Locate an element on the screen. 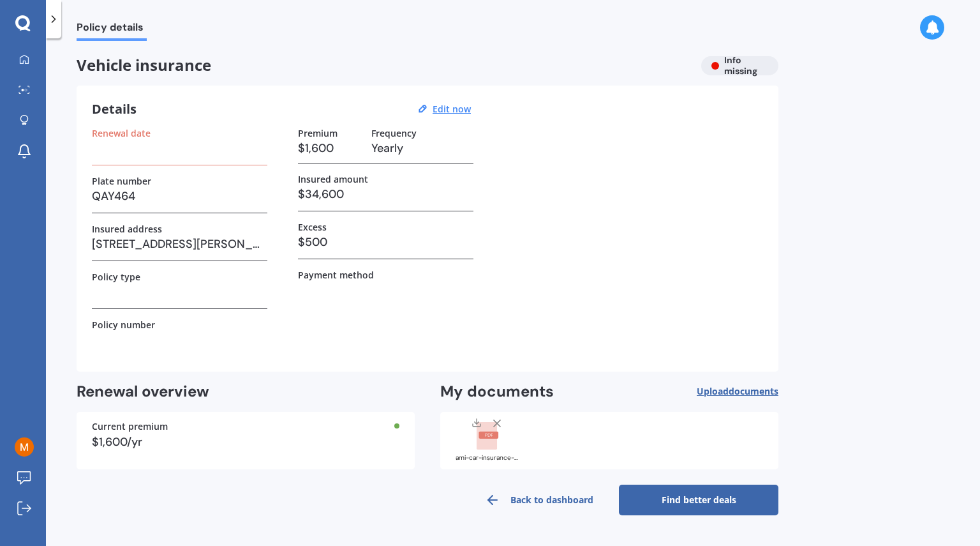  u: Edit now is located at coordinates (452, 108).